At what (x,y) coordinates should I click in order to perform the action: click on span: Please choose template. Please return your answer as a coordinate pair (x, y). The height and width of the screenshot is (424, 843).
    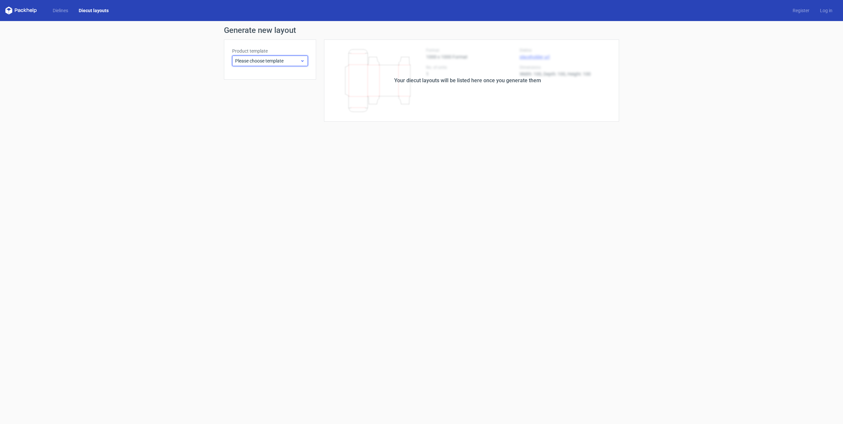
    Looking at the image, I should click on (267, 61).